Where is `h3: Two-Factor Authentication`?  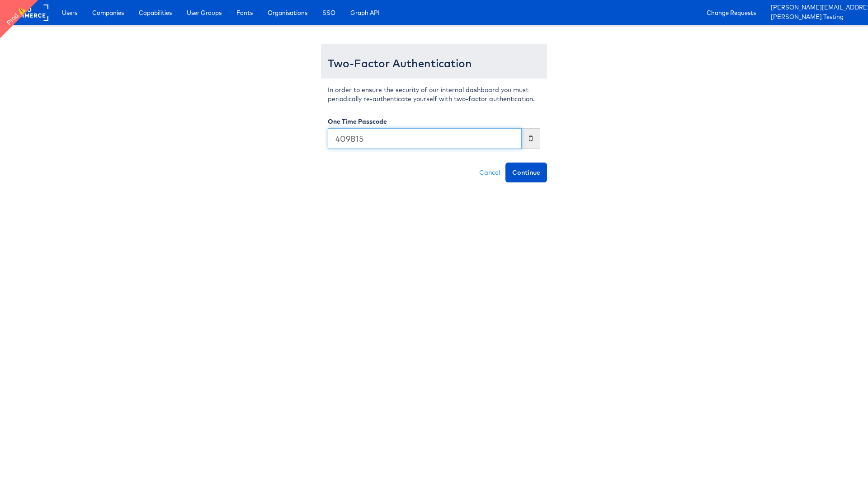 h3: Two-Factor Authentication is located at coordinates (434, 63).